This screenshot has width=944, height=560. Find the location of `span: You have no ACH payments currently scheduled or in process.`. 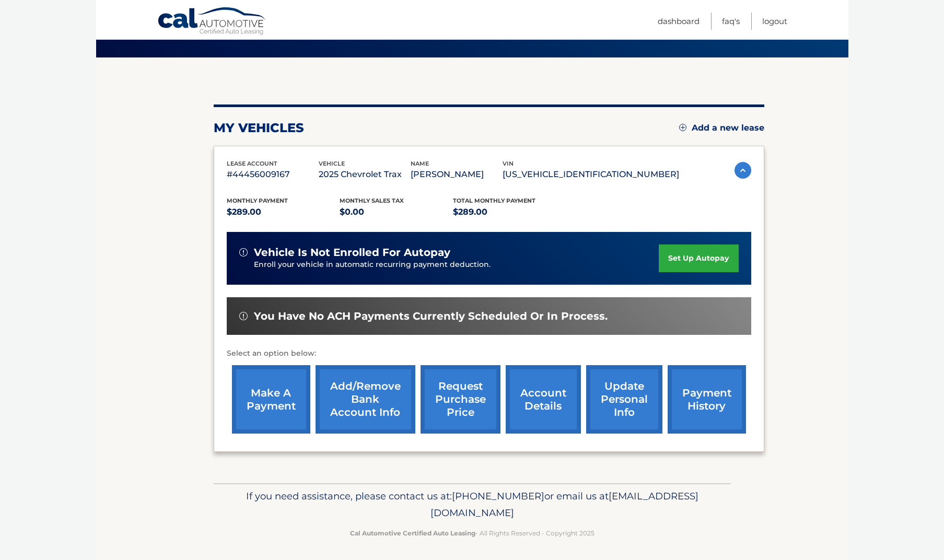

span: You have no ACH payments currently scheduled or in process. is located at coordinates (430, 316).